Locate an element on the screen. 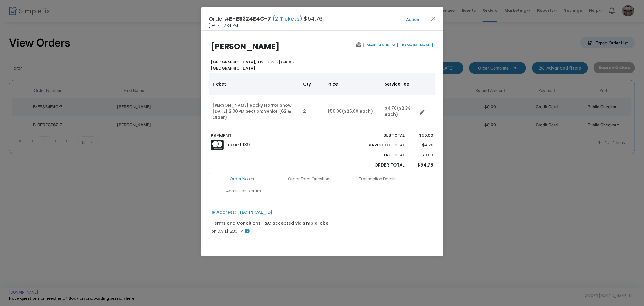  th: Qty is located at coordinates (312, 84).